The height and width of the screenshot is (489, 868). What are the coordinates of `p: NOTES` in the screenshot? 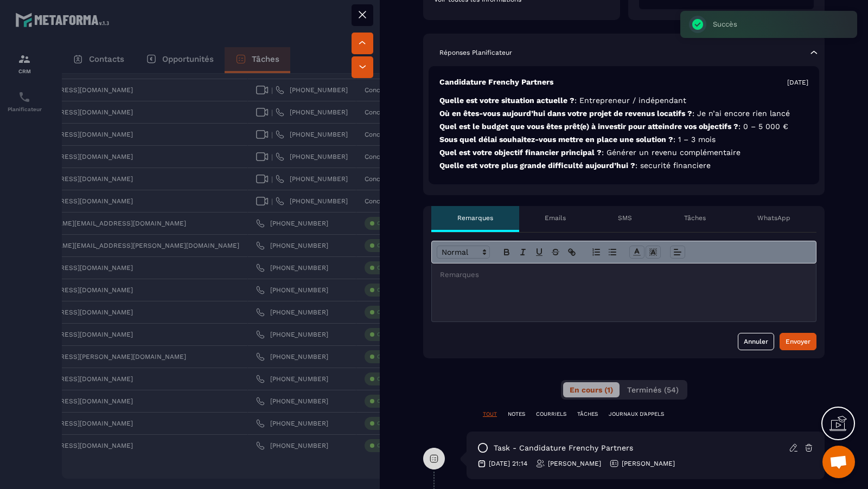 It's located at (517, 415).